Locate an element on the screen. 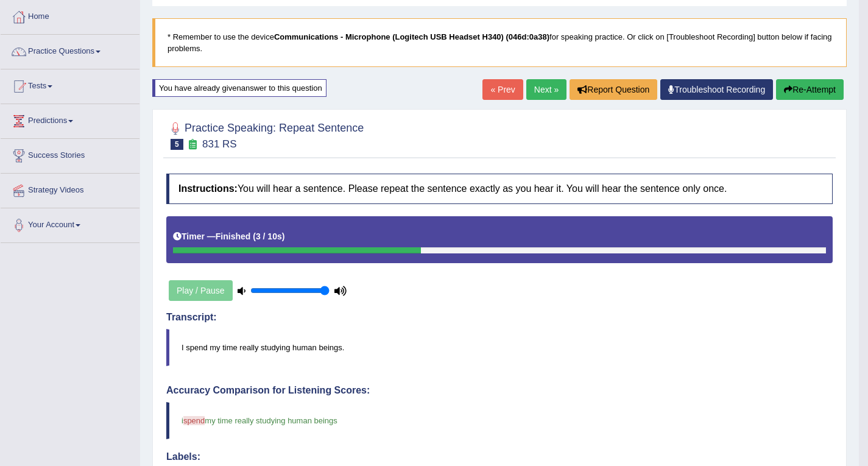 The image size is (868, 466). span: i is located at coordinates (182, 421).